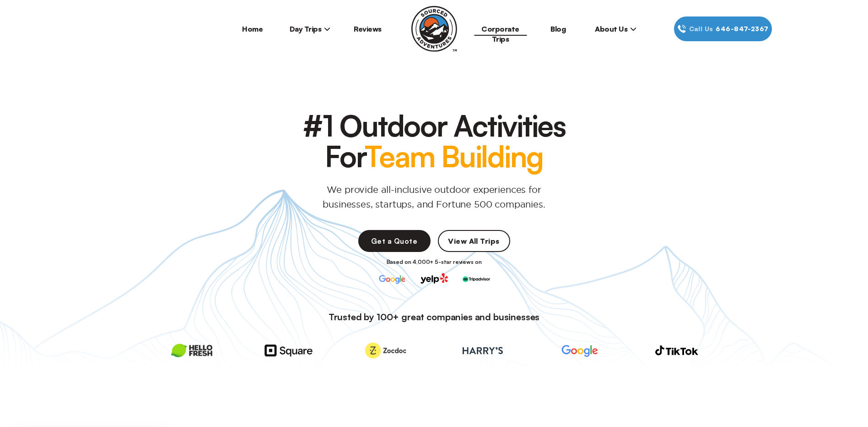 The height and width of the screenshot is (427, 868). I want to click on p: Based on 4,000+ 5-star reviews on, so click(434, 262).